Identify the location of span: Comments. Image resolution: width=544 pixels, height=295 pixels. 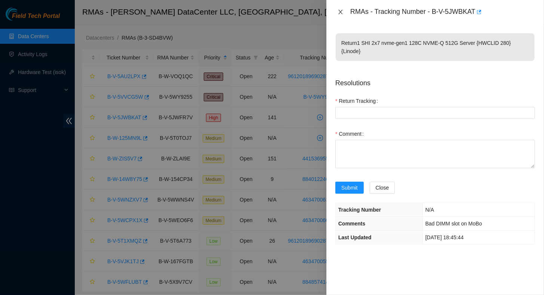
(352, 223).